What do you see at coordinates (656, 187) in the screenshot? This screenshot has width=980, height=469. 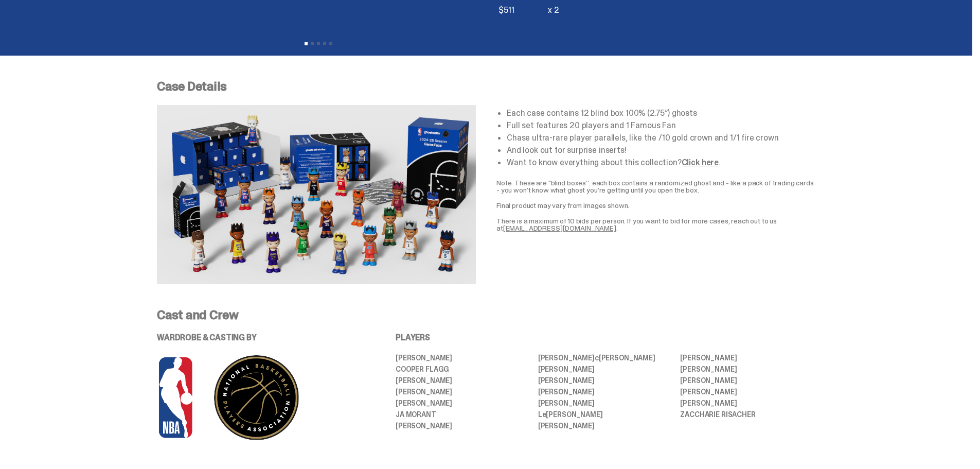 I see `p: Note: These are "blind boxes”: each box contains a randomized ghost and - like a pack of trading ...` at bounding box center [656, 187].